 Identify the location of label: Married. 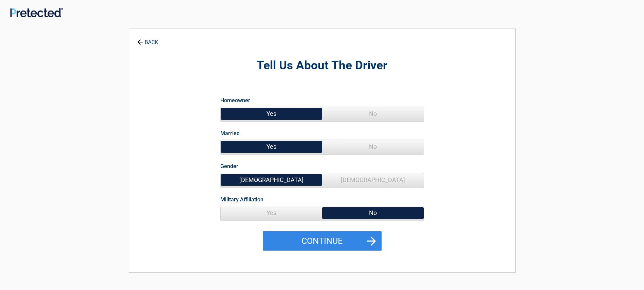
(230, 133).